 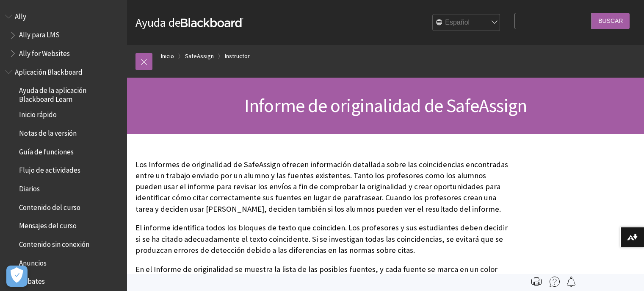 I want to click on button: Abrir preferencias, so click(x=17, y=276).